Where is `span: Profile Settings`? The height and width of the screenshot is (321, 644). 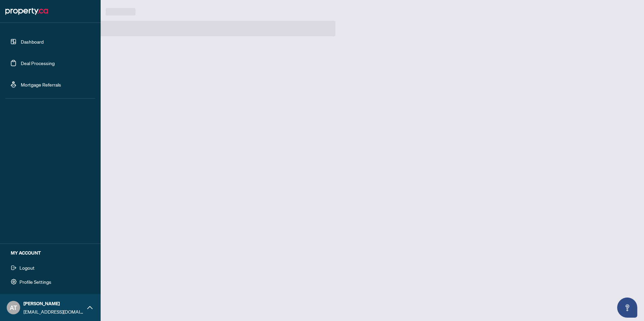 span: Profile Settings is located at coordinates (35, 282).